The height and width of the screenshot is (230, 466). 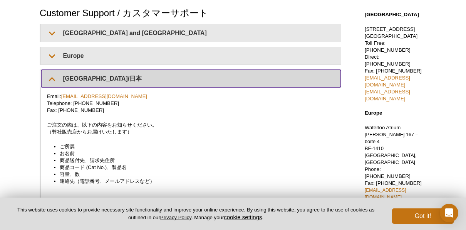 I want to click on li: 商品送付先、請求先住所, so click(x=193, y=160).